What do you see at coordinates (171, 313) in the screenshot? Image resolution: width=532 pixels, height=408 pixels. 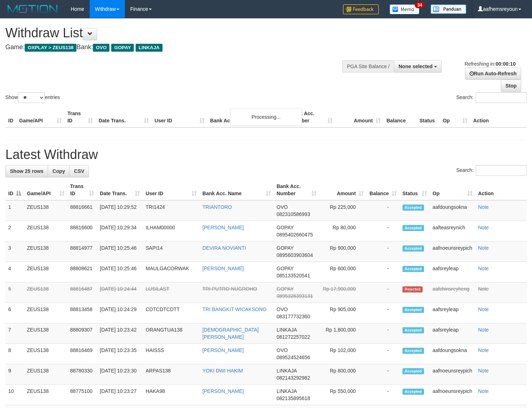 I see `td: CDTCDTCDTT` at bounding box center [171, 313].